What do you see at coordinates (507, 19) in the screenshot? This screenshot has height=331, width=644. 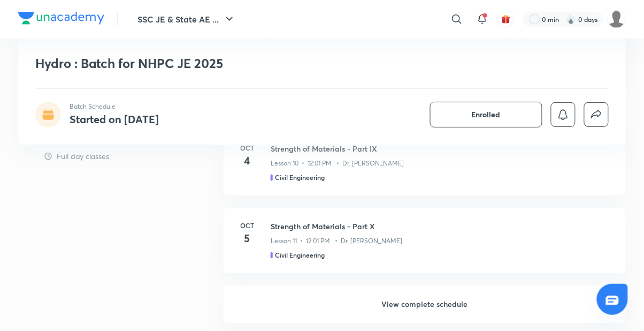 I see `button: avatar` at bounding box center [507, 19].